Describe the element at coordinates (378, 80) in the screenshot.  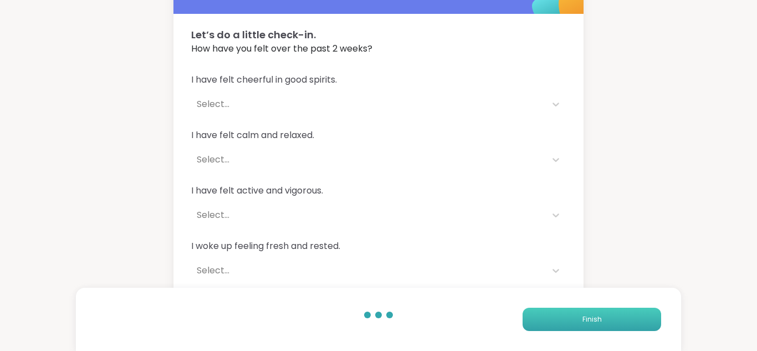
I see `span: I have felt cheerful in good spirits.` at that location.